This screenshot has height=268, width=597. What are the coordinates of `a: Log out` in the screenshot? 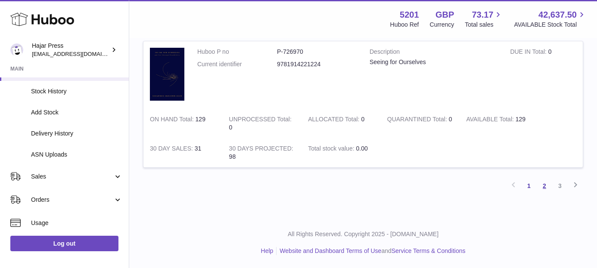 It's located at (64, 244).